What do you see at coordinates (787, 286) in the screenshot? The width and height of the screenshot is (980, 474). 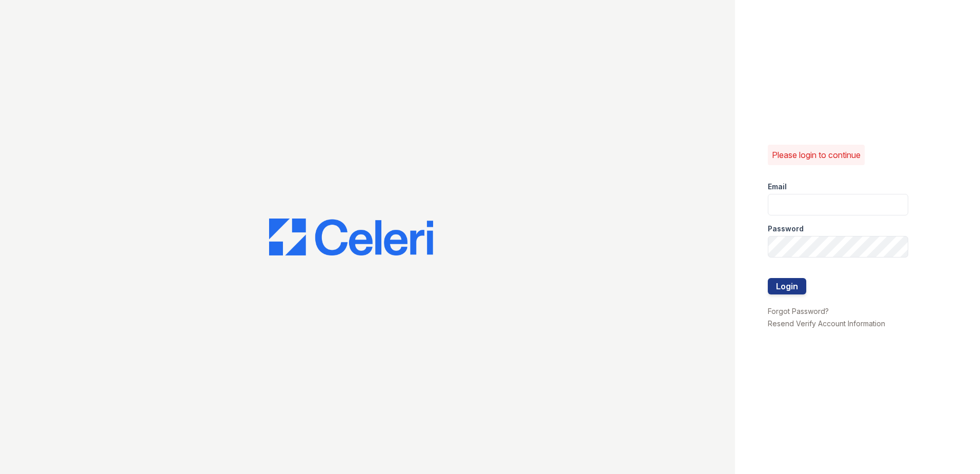 I see `button: Login` at bounding box center [787, 286].